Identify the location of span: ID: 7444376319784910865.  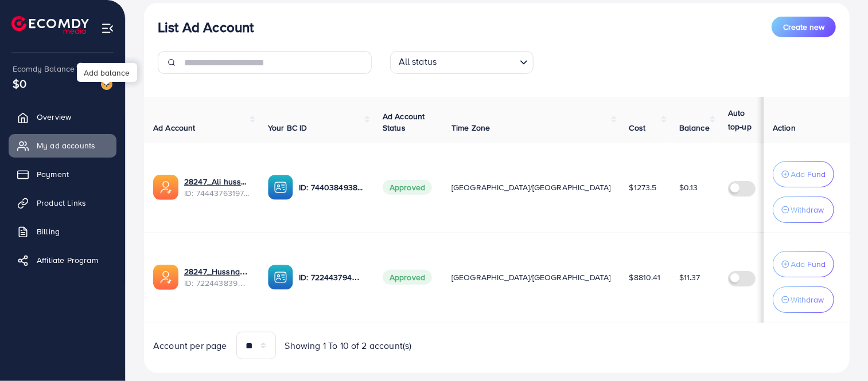
(217, 193).